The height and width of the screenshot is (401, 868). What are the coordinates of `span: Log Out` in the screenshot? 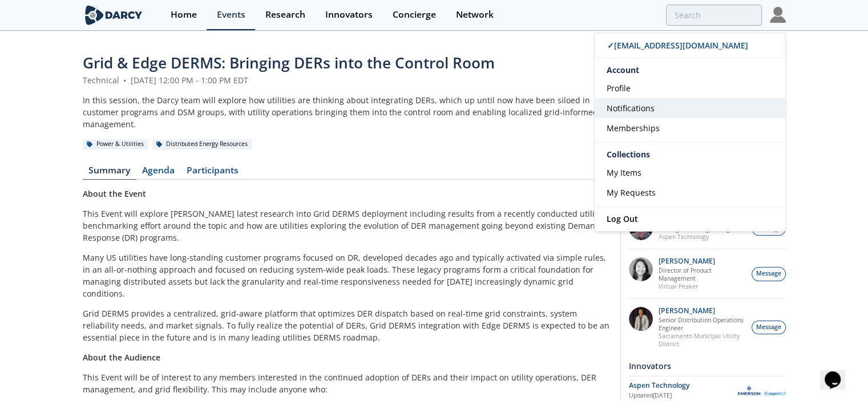 It's located at (622, 218).